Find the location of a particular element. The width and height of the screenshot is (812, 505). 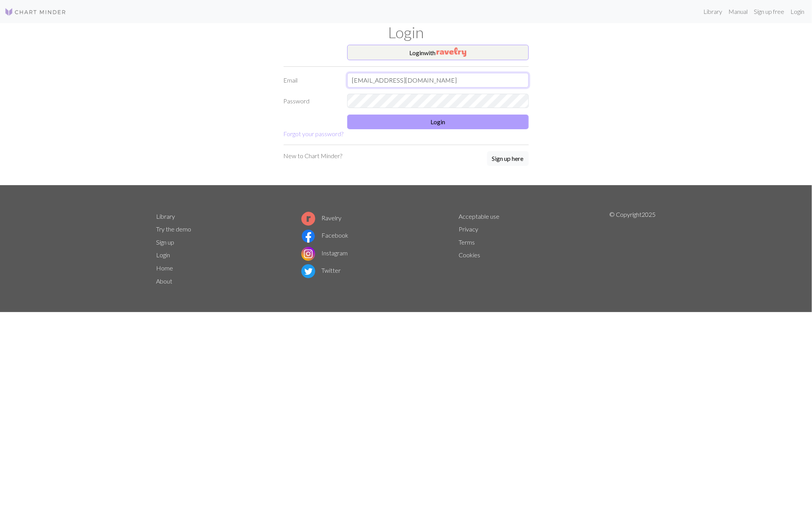

button: Login is located at coordinates (437, 122).